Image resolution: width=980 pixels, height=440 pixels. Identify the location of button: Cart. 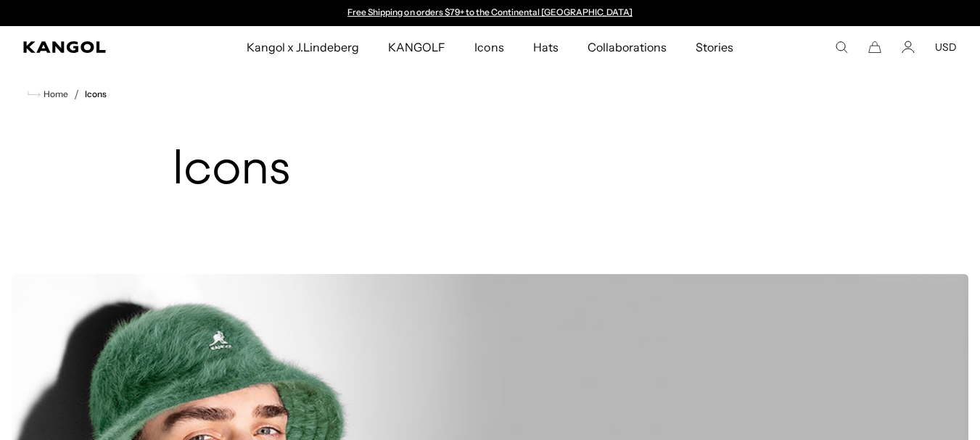
(875, 47).